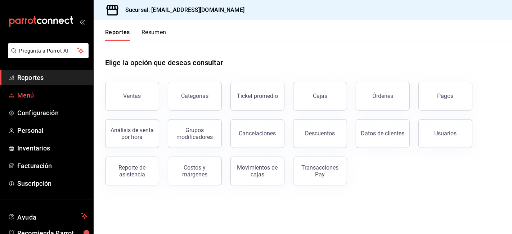 The height and width of the screenshot is (234, 512). Describe the element at coordinates (320, 96) in the screenshot. I see `a: Cajas` at that location.